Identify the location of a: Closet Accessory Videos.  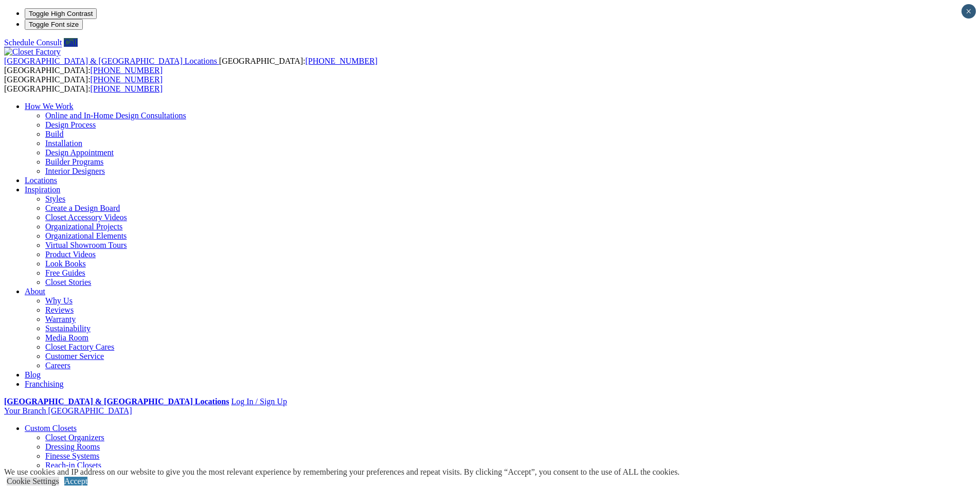
(86, 217).